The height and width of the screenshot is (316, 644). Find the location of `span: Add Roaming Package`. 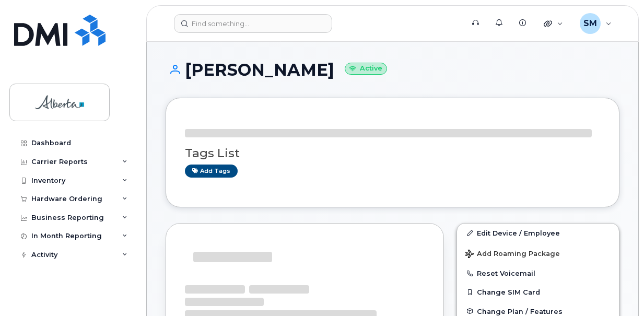

span: Add Roaming Package is located at coordinates (513, 254).